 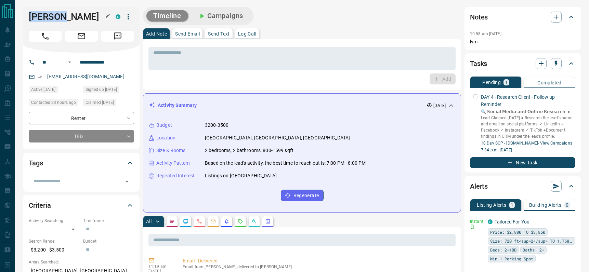 What do you see at coordinates (81, 163) in the screenshot?
I see `div: Tags` at bounding box center [81, 163].